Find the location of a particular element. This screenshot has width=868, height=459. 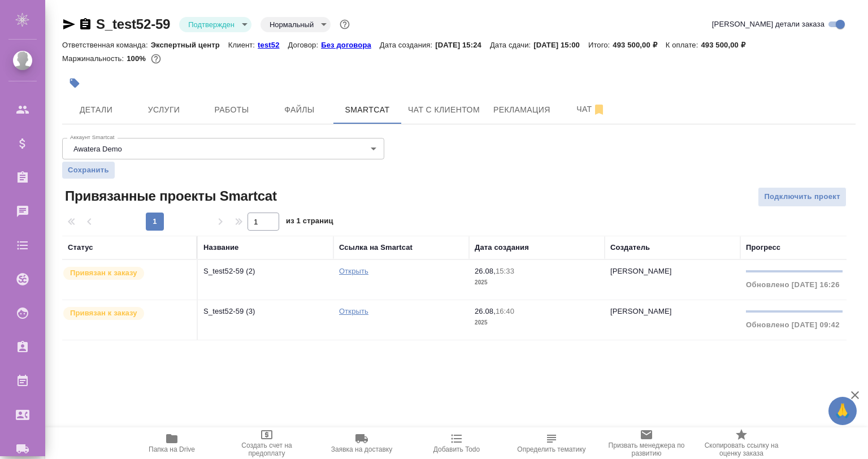

span: Определить тематику is located at coordinates (551, 449).